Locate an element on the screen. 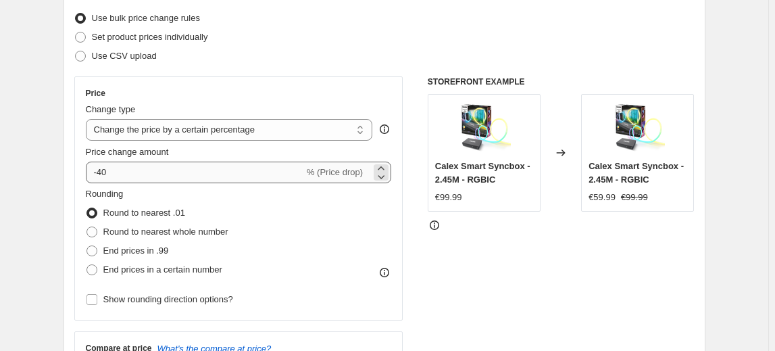 The width and height of the screenshot is (775, 351). span: Rounding is located at coordinates (105, 193).